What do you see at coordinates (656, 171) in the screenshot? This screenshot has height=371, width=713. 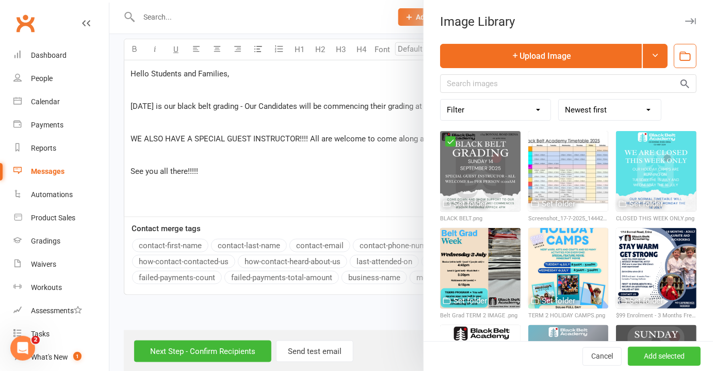 I see `img: CLOSED THIS WEEK ONLY.png` at bounding box center [656, 171].